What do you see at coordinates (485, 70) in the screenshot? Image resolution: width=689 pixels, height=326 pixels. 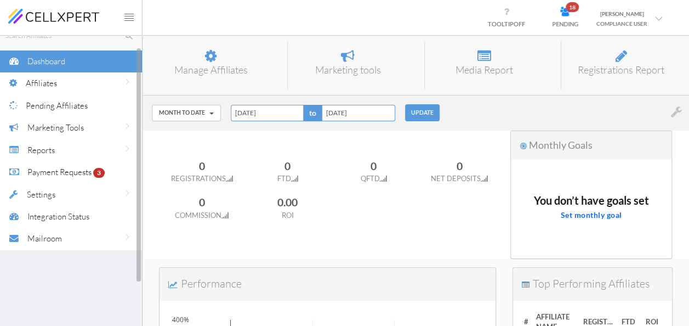 I see `h6: Media Report` at bounding box center [485, 70].